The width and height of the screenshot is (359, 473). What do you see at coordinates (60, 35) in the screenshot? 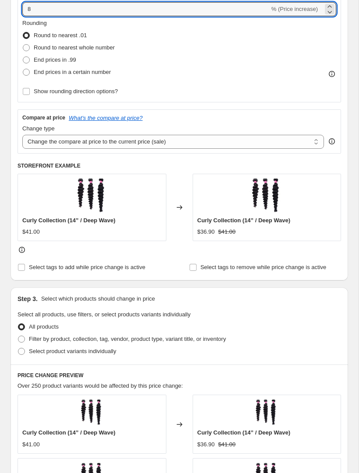
I see `span: Round to nearest .01` at bounding box center [60, 35].